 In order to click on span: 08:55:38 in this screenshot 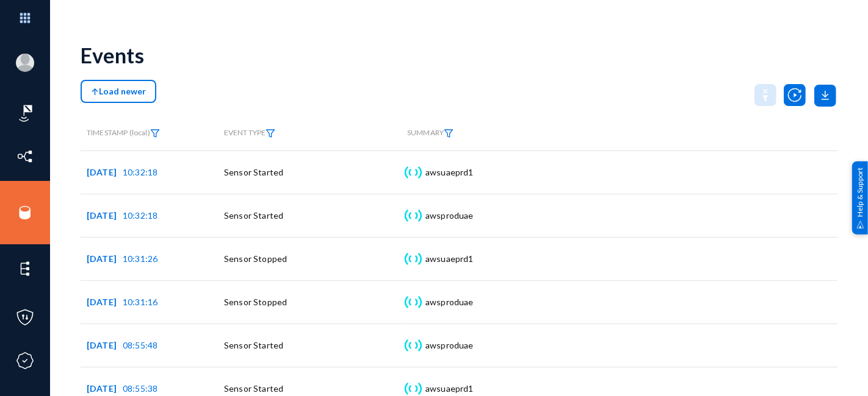, I will do `click(140, 388)`.